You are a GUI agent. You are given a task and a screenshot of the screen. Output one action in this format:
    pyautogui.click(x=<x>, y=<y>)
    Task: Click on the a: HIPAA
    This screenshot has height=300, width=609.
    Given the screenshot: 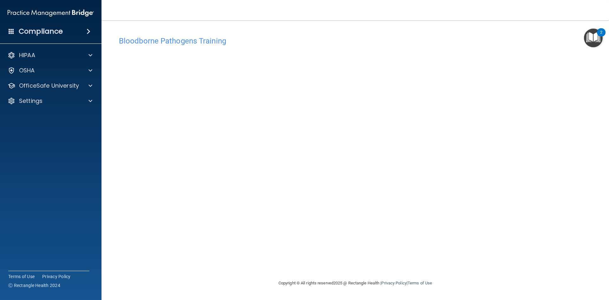 What is the action you would take?
    pyautogui.click(x=50, y=55)
    